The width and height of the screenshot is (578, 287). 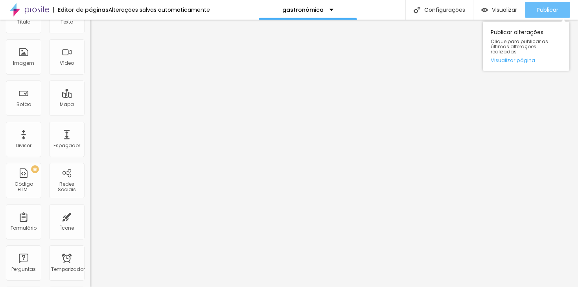 I want to click on font: Vídeo, so click(x=67, y=63).